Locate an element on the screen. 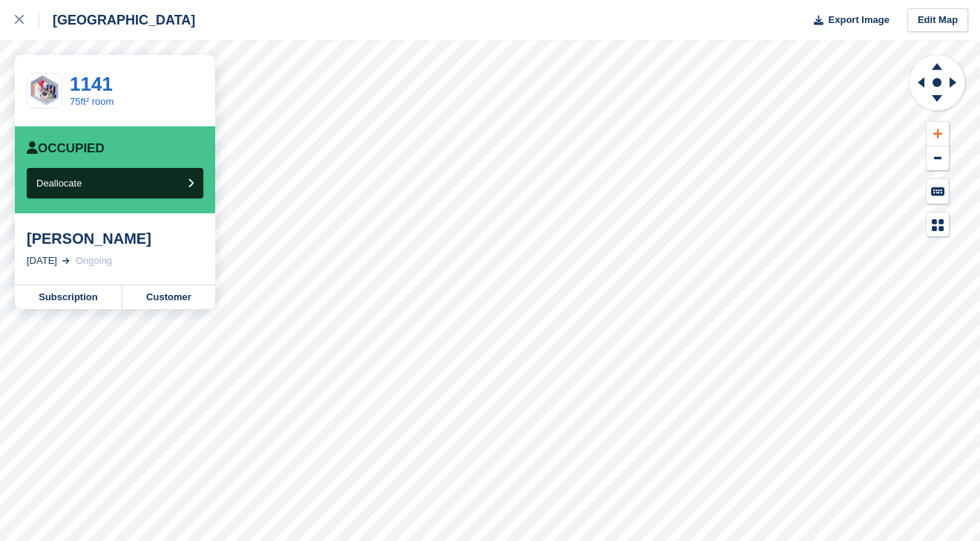  button: Deallocate is located at coordinates (115, 183).